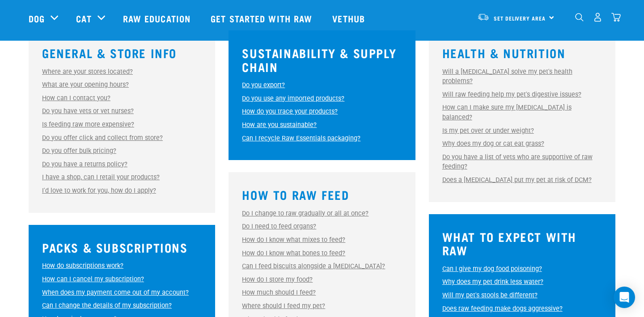 Image resolution: width=644 pixels, height=317 pixels. I want to click on h3: How to Raw Feed, so click(322, 194).